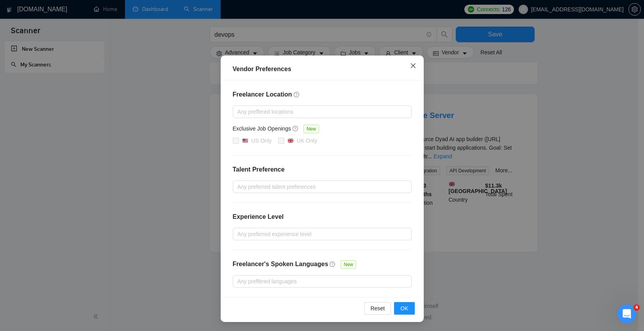 The image size is (644, 331). Describe the element at coordinates (378, 309) in the screenshot. I see `button: Reset` at that location.